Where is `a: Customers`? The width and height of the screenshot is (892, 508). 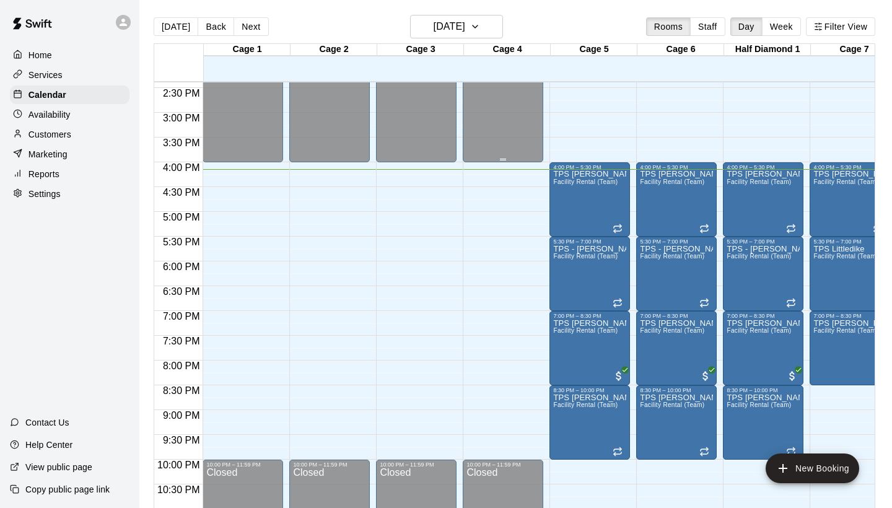
a: Customers is located at coordinates (69, 134).